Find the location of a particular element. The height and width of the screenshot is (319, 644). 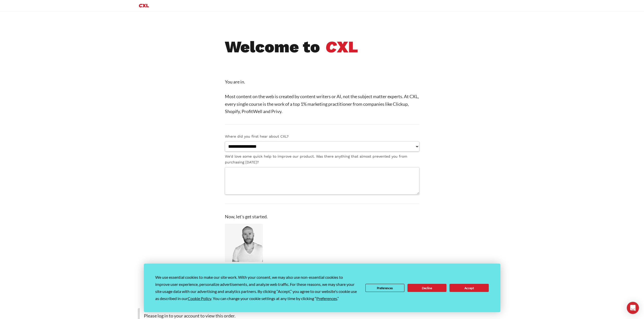

label: We'd love some quick help to improve our product. Was there anything that almost prevented you fr... is located at coordinates (322, 159).